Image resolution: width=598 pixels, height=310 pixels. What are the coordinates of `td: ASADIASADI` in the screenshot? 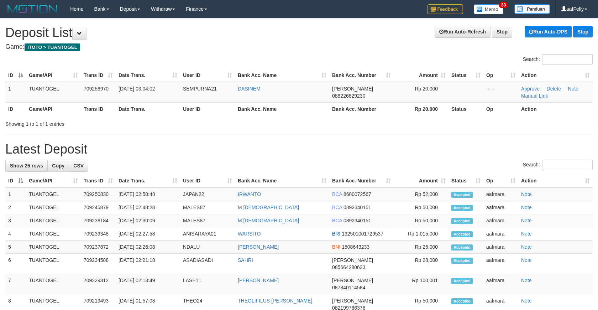 It's located at (208, 263).